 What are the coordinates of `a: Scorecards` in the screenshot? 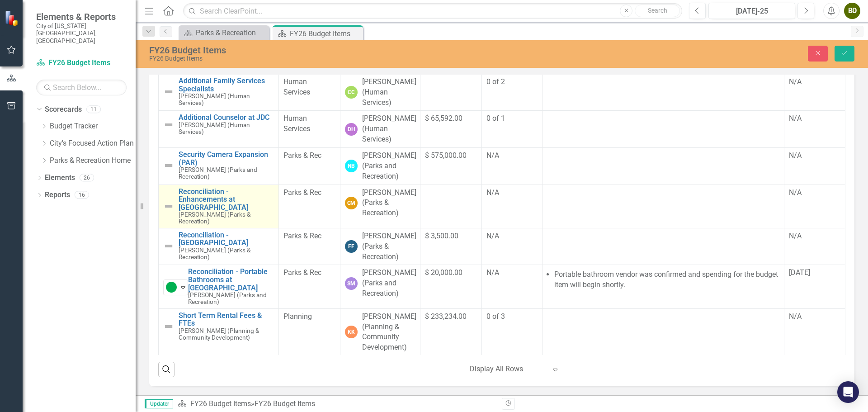 It's located at (63, 109).